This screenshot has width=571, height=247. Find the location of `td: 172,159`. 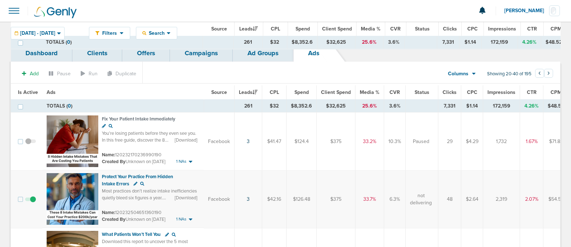

td: 172,159 is located at coordinates (501, 106).